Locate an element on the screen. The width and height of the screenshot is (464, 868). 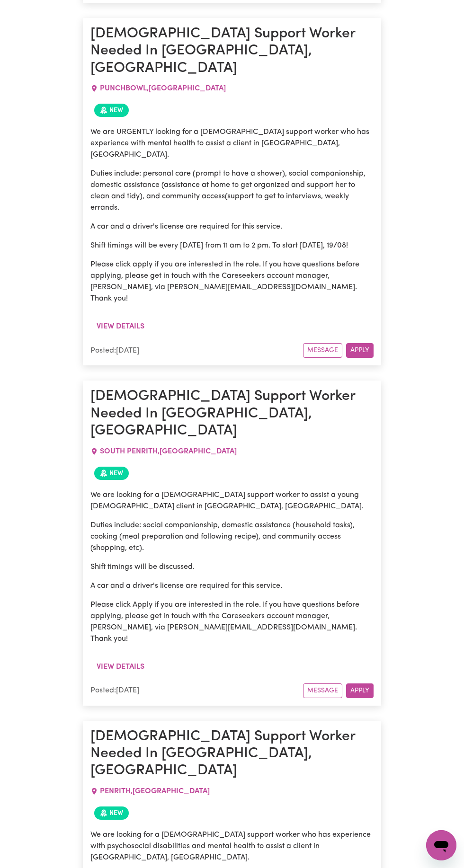
p: Please click apply if you are interested in the role. If you have questions before applying, plea... is located at coordinates (231, 282).